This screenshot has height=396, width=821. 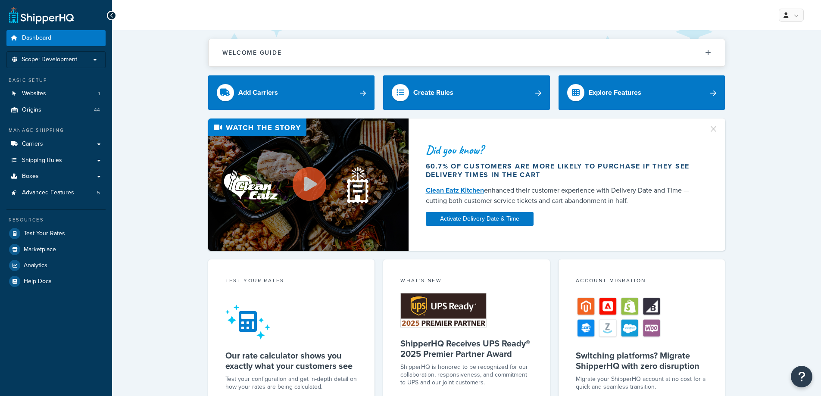 I want to click on a: Websites1, so click(x=56, y=94).